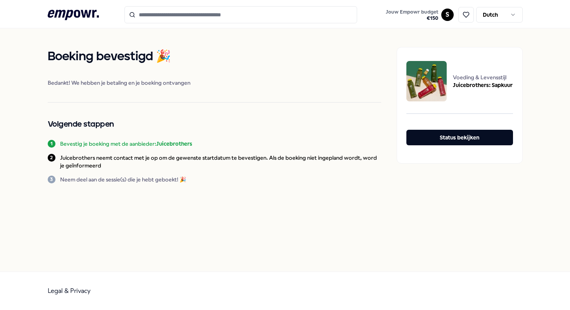  Describe the element at coordinates (483, 85) in the screenshot. I see `span: Juicebrothers: Sapkuur` at that location.